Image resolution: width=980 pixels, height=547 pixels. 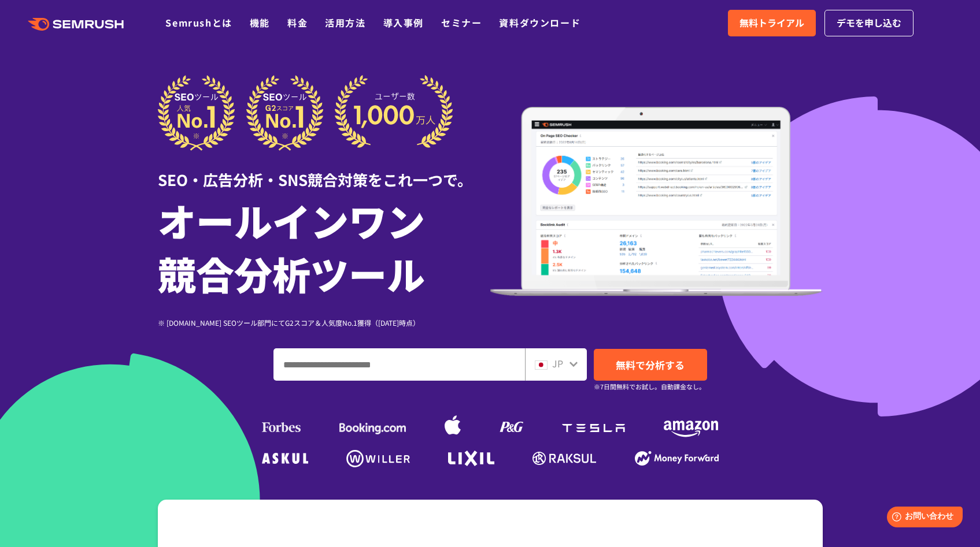 I want to click on a: 料金, so click(x=297, y=23).